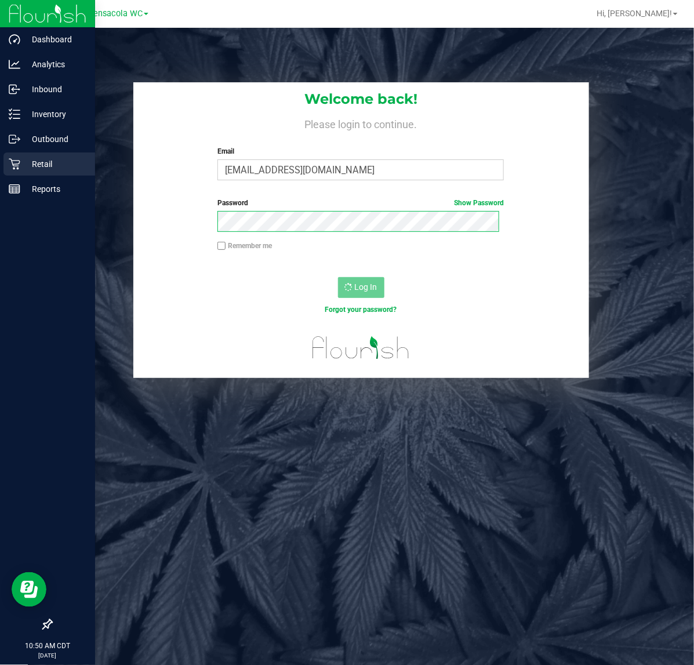 Image resolution: width=694 pixels, height=665 pixels. I want to click on img: flourish_logo.svg, so click(360, 348).